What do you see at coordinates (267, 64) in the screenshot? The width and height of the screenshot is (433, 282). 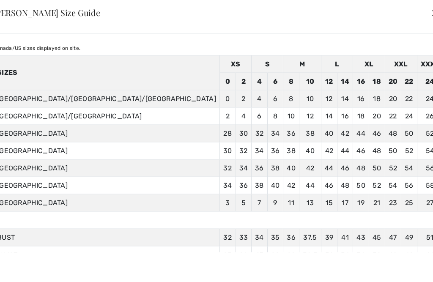 I see `td: S` at bounding box center [267, 64].